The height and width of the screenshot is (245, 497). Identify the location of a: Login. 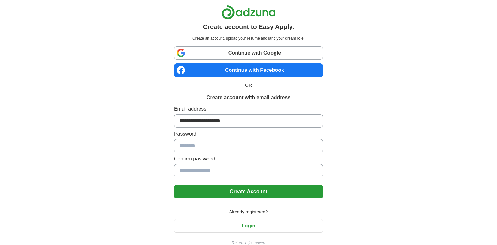
(249, 226).